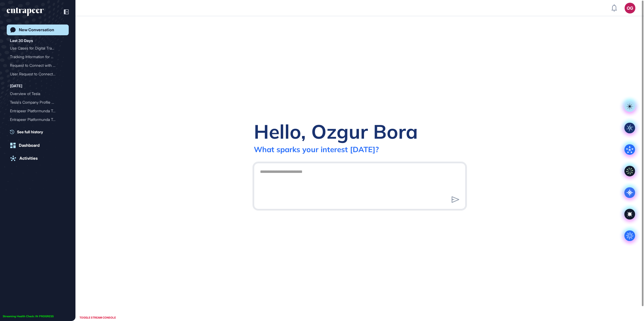  What do you see at coordinates (35, 48) in the screenshot?
I see `div: Use Cases for Digital Tra...` at bounding box center [35, 48].